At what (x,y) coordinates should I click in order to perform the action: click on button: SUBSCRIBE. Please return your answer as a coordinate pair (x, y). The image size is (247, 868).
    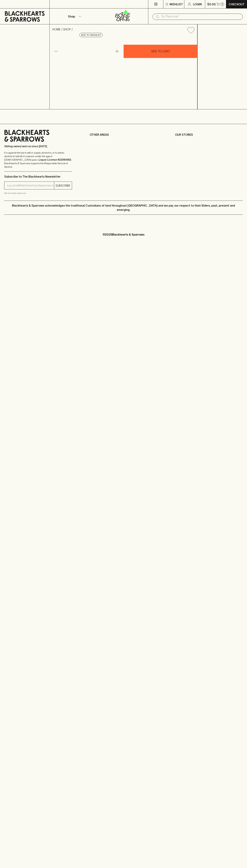
    Looking at the image, I should click on (63, 185).